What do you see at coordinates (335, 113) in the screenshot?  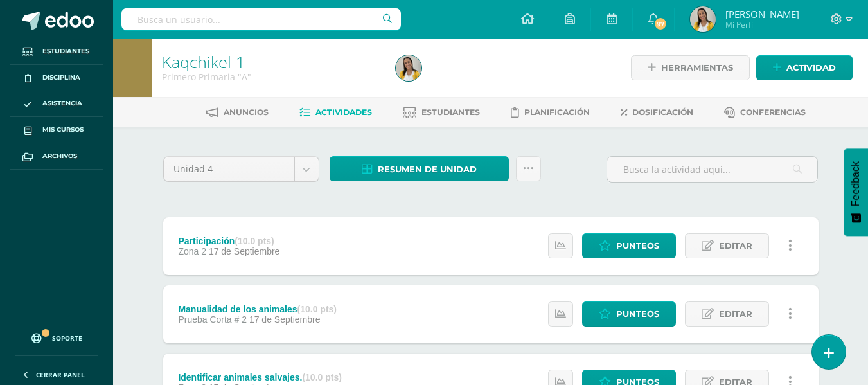 I see `a: Actividades` at bounding box center [335, 113].